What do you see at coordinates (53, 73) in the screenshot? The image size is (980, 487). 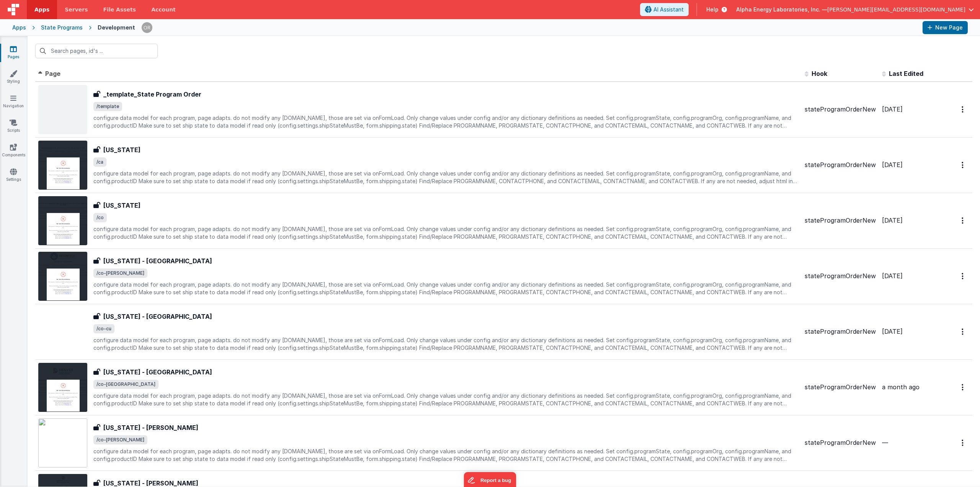 I see `span: Page` at bounding box center [53, 73].